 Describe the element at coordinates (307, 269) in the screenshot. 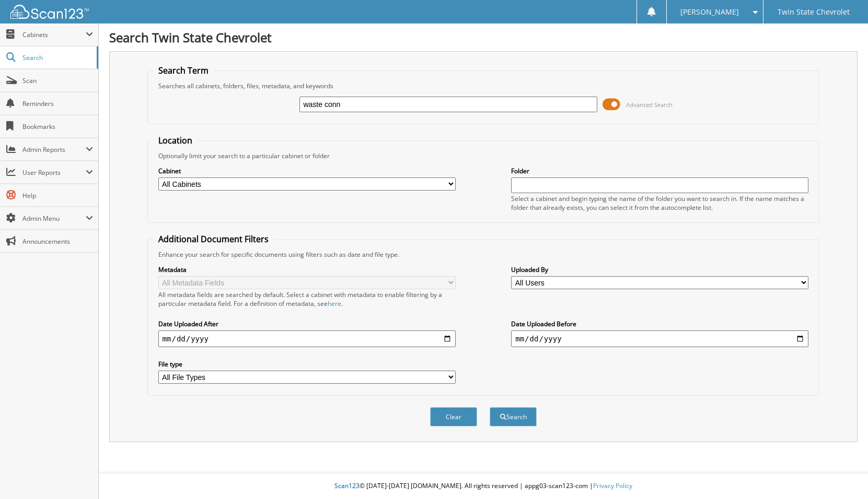

I see `label: Metadata` at that location.